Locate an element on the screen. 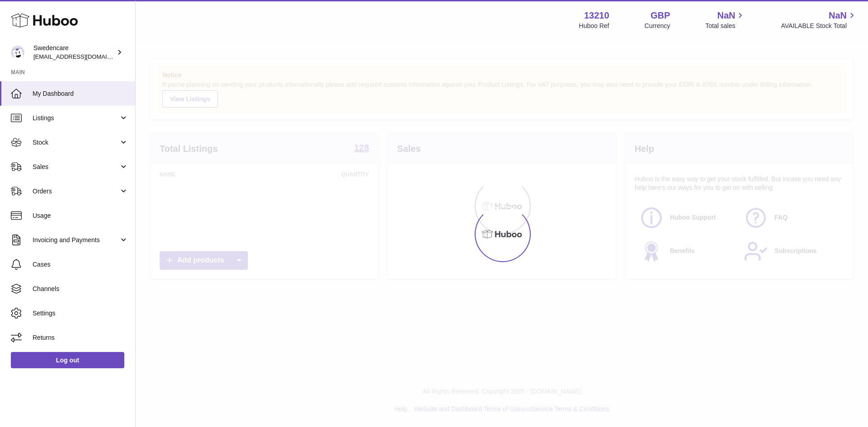  span: Settings is located at coordinates (81, 313).